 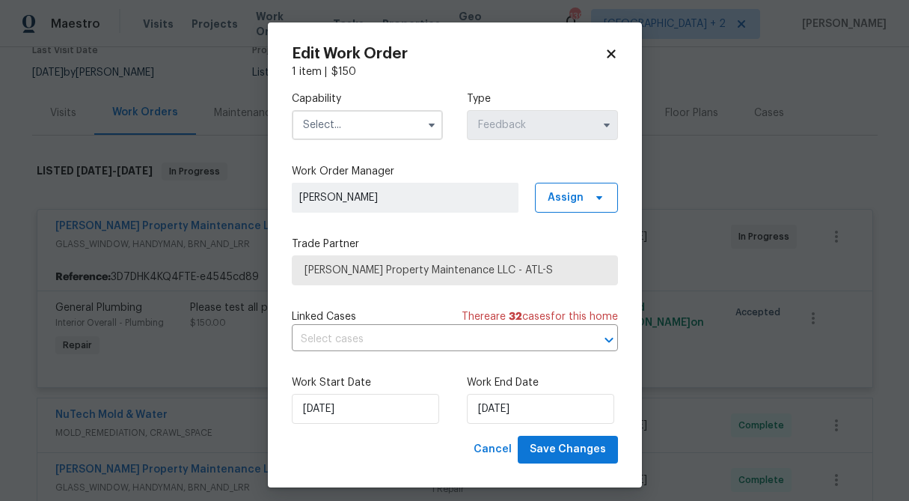 I want to click on span: $ 150, so click(x=344, y=72).